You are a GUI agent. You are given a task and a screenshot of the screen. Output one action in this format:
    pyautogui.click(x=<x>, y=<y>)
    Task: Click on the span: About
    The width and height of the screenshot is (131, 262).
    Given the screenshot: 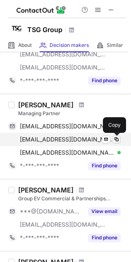 What is the action you would take?
    pyautogui.click(x=25, y=45)
    